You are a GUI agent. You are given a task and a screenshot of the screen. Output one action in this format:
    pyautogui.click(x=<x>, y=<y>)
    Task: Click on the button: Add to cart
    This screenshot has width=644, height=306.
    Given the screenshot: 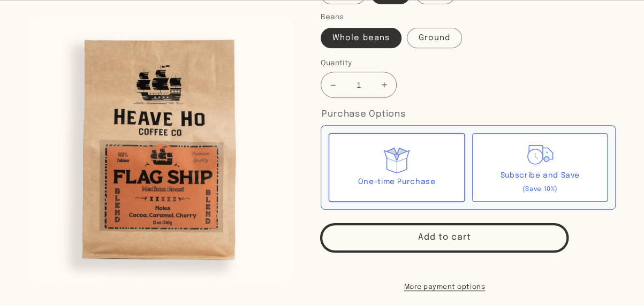 What is the action you would take?
    pyautogui.click(x=444, y=237)
    